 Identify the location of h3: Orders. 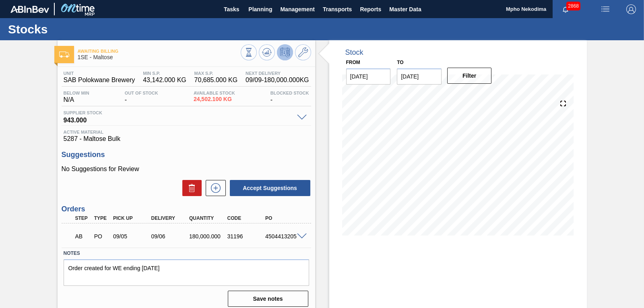
(187, 209).